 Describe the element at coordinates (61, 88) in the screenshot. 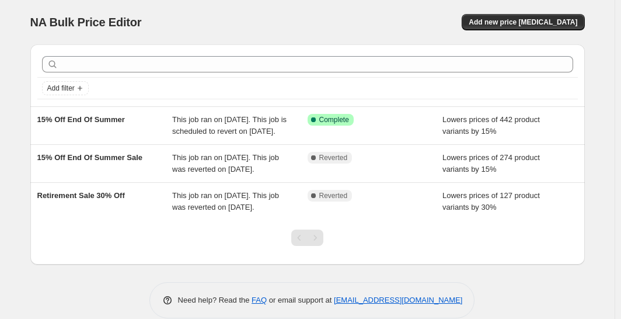

I see `span: Add filter` at that location.